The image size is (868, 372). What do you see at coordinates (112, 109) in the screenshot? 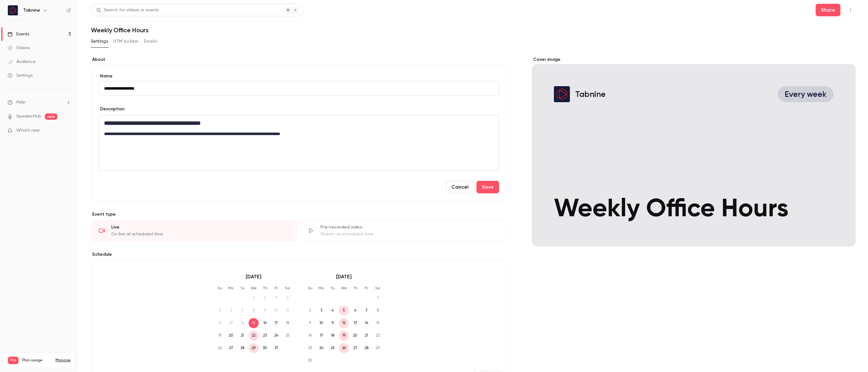
I see `label: Description` at bounding box center [112, 109].